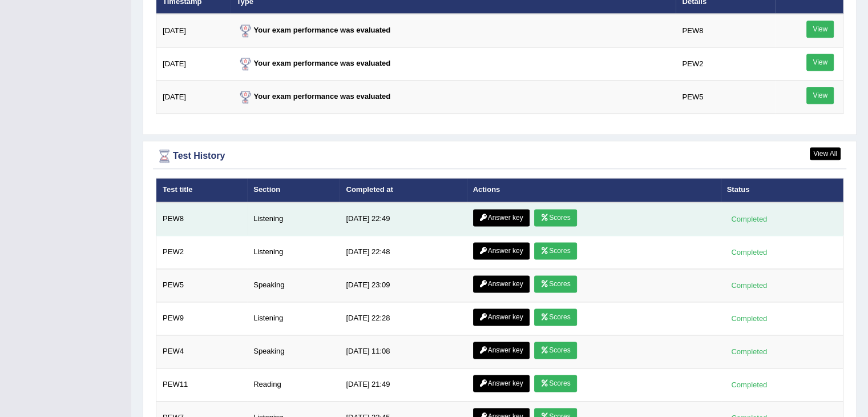 The height and width of the screenshot is (417, 868). I want to click on th: Section, so click(294, 190).